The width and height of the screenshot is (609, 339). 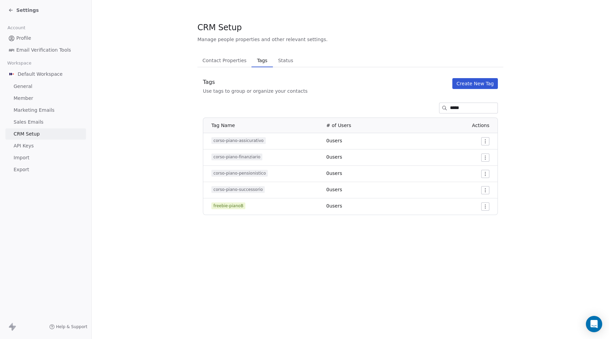 I want to click on a: Profile, so click(x=46, y=38).